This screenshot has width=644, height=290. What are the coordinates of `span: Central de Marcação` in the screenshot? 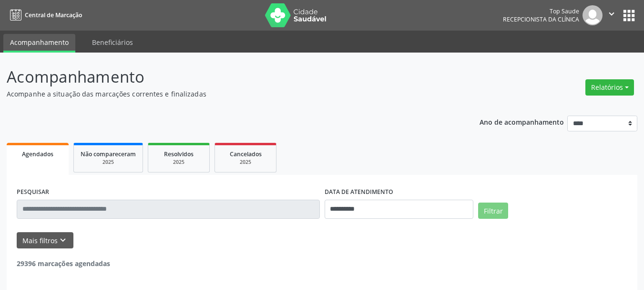 It's located at (53, 15).